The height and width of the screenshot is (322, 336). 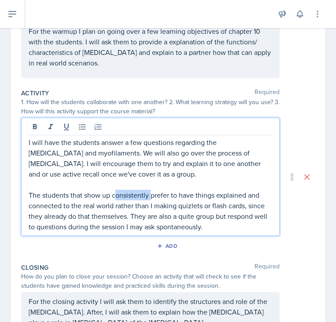 What do you see at coordinates (150, 281) in the screenshot?
I see `div: How do you plan to close your session? Choose an activity that will check to see if the students ...` at bounding box center [150, 281].